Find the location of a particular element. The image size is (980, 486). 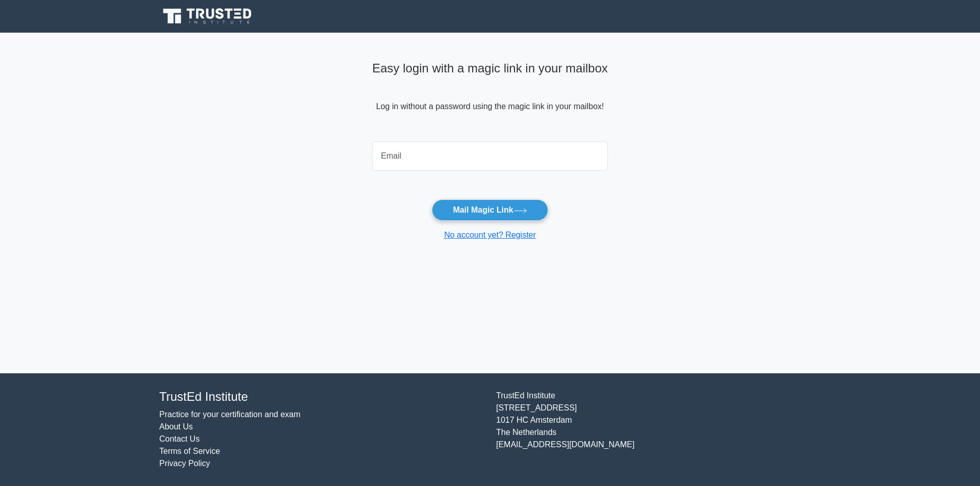

button: Mail Magic Link is located at coordinates (490, 210).